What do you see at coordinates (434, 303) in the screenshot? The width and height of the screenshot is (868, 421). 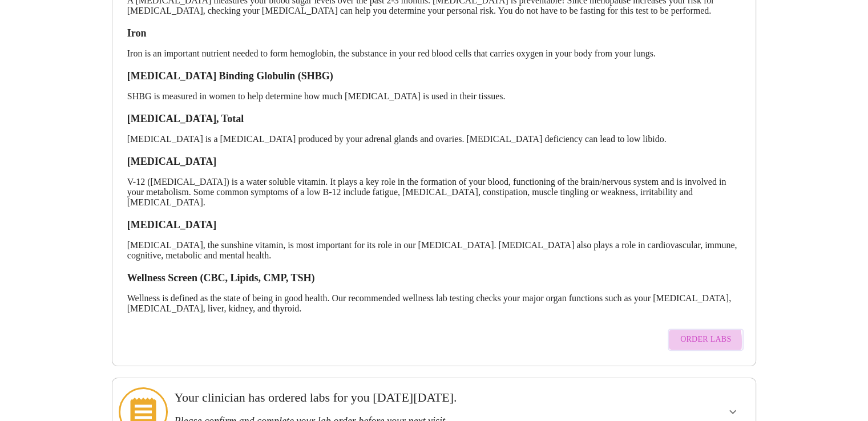 I see `p: Wellness is defined as the state of being in good health. Our recommended wellness lab testing ch...` at bounding box center [434, 303].